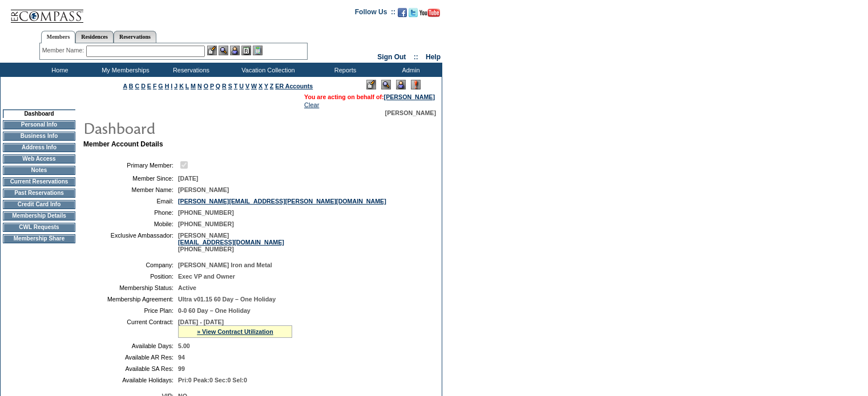 The image size is (868, 396). I want to click on img: pgTtlDashboard.gif, so click(197, 128).